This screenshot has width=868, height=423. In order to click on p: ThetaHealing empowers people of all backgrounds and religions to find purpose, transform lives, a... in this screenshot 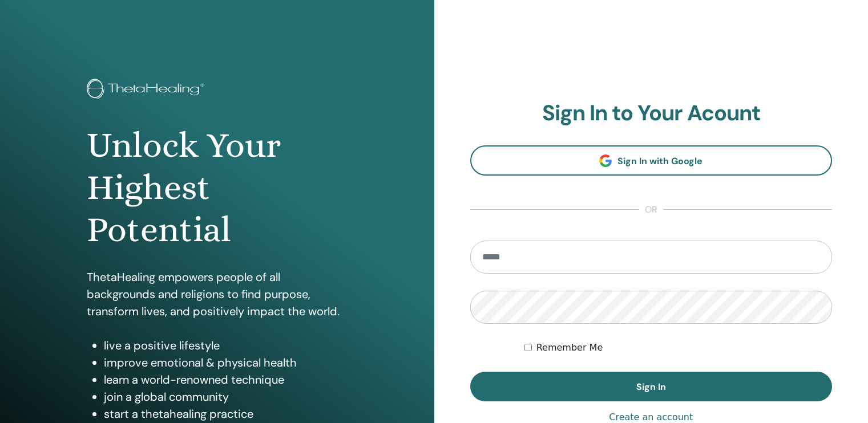, I will do `click(217, 294)`.